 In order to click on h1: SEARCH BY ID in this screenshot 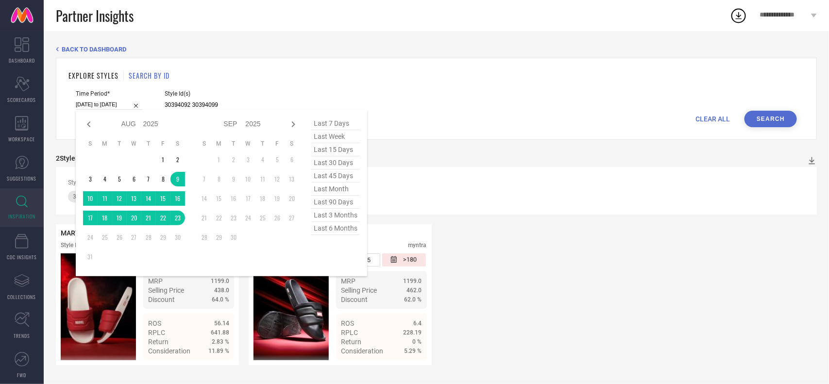, I will do `click(149, 75)`.